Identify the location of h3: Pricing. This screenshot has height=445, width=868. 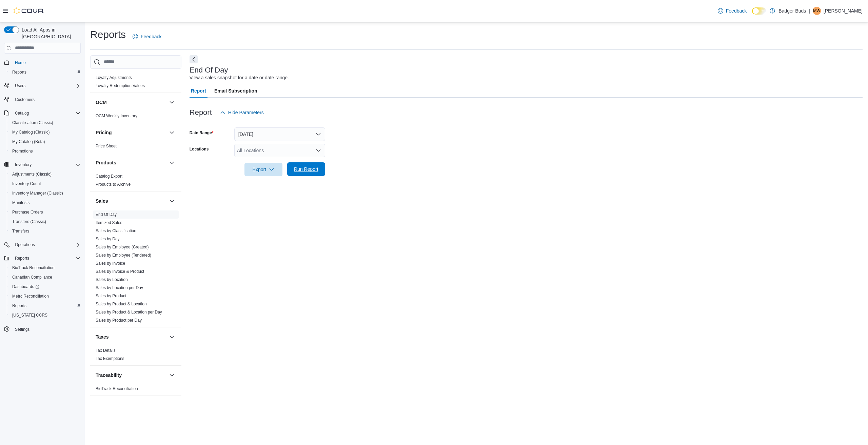
(103, 133).